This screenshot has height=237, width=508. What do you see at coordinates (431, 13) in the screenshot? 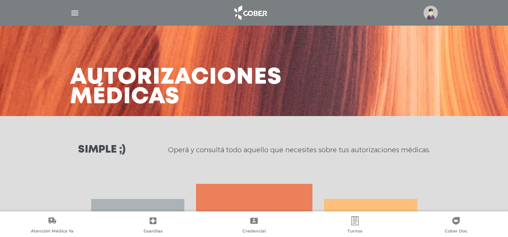
I see `img: profile-placeholder.svg` at bounding box center [431, 13].